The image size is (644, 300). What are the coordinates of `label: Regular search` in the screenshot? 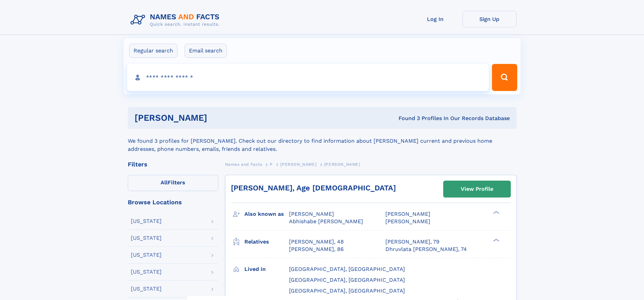 It's located at (153, 50).